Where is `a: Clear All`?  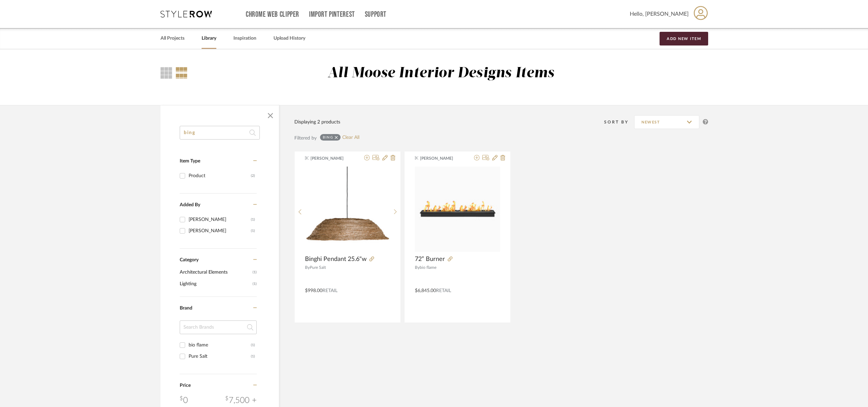 a: Clear All is located at coordinates (351, 137).